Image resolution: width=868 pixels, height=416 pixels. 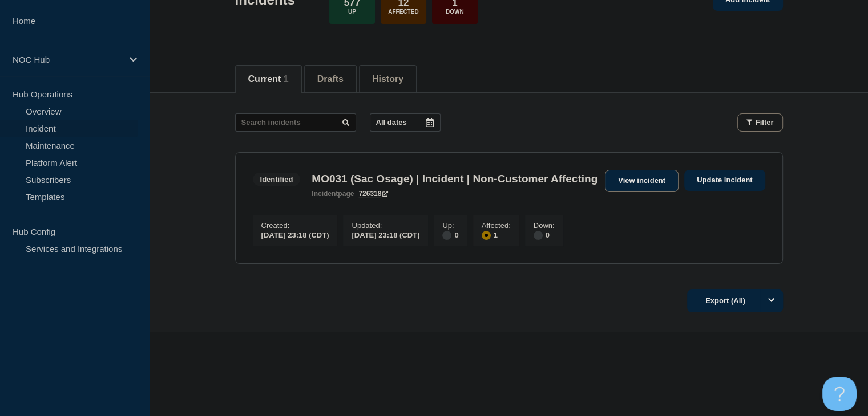 I want to click on p: Up :, so click(x=451, y=225).